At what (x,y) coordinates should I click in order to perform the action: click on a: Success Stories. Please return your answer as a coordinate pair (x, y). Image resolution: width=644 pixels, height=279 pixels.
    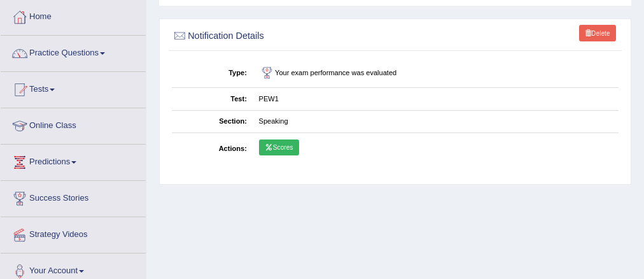
    Looking at the image, I should click on (73, 197).